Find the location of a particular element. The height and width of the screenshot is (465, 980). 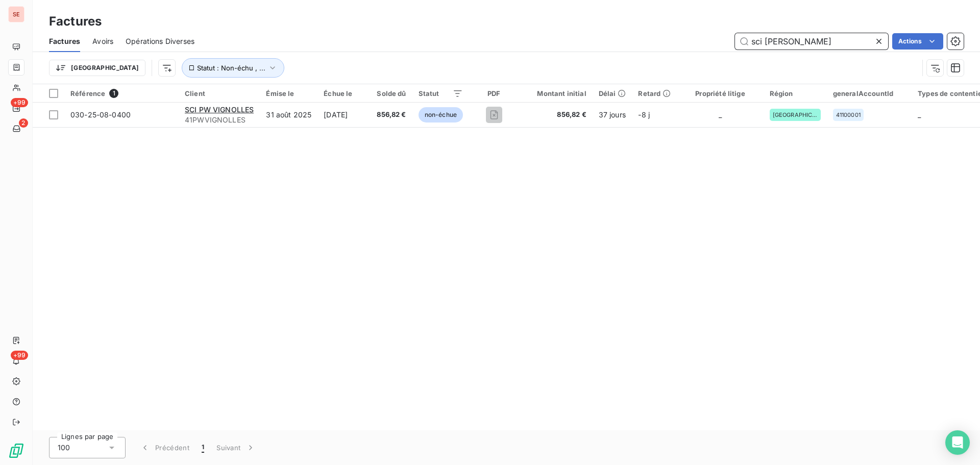

div: Délai is located at coordinates (612, 93).